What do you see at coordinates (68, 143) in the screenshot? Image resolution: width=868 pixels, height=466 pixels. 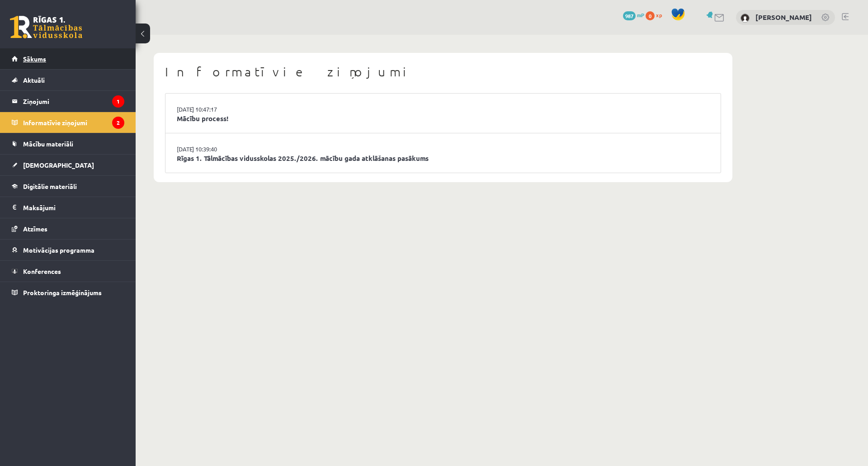 I see `a: Mācību materiāli` at bounding box center [68, 143].